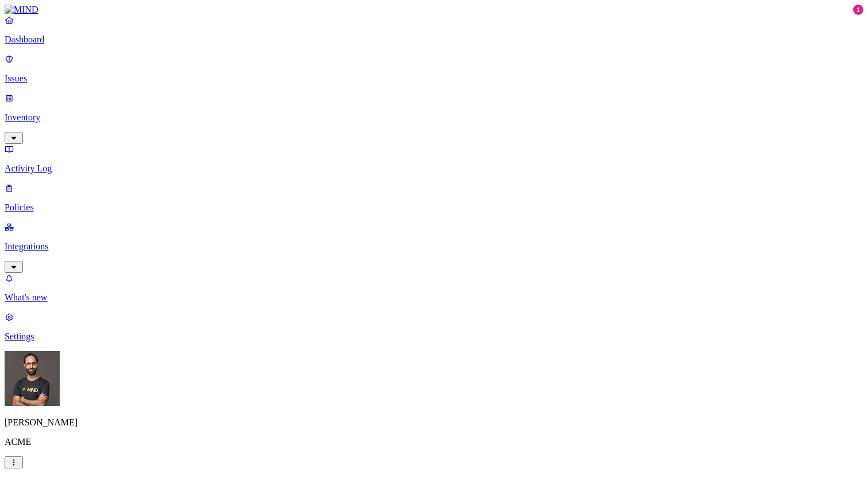 The height and width of the screenshot is (477, 868). What do you see at coordinates (434, 30) in the screenshot?
I see `a: Dashboard` at bounding box center [434, 30].